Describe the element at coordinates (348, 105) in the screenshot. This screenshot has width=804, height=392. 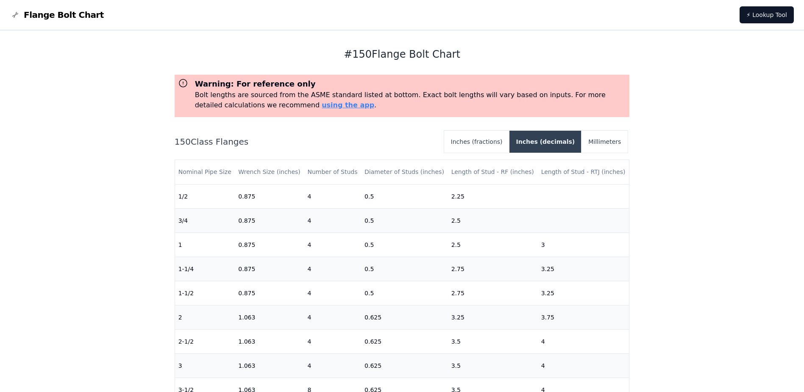
I see `a: using the app` at that location.